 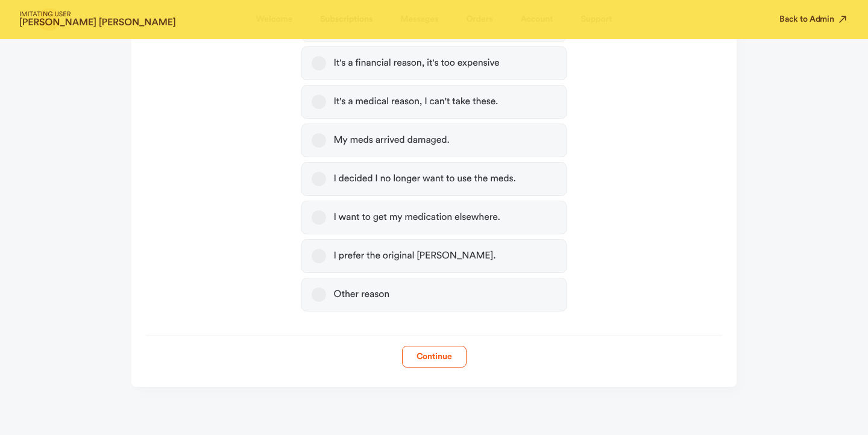 I want to click on button: It's a financial reason, it's too expensive, so click(x=319, y=64).